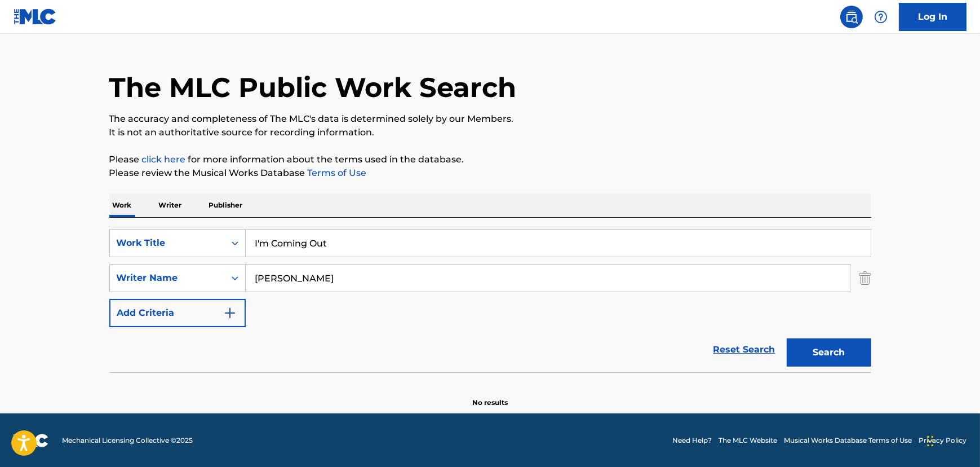 The height and width of the screenshot is (467, 980). What do you see at coordinates (313, 88) in the screenshot?
I see `h1: The MLC Public Work Search` at bounding box center [313, 88].